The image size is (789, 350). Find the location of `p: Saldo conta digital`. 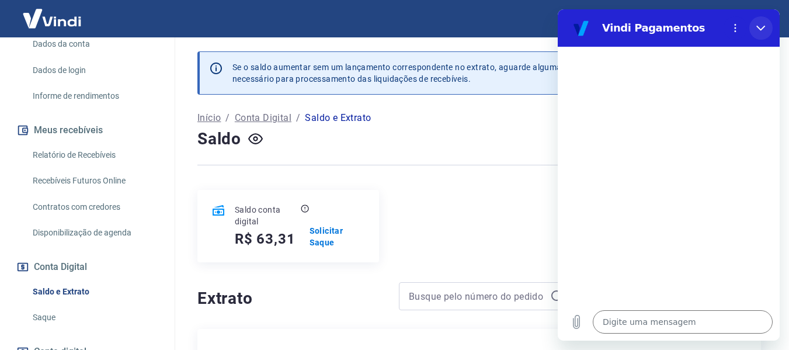

p: Saldo conta digital is located at coordinates (266, 215).